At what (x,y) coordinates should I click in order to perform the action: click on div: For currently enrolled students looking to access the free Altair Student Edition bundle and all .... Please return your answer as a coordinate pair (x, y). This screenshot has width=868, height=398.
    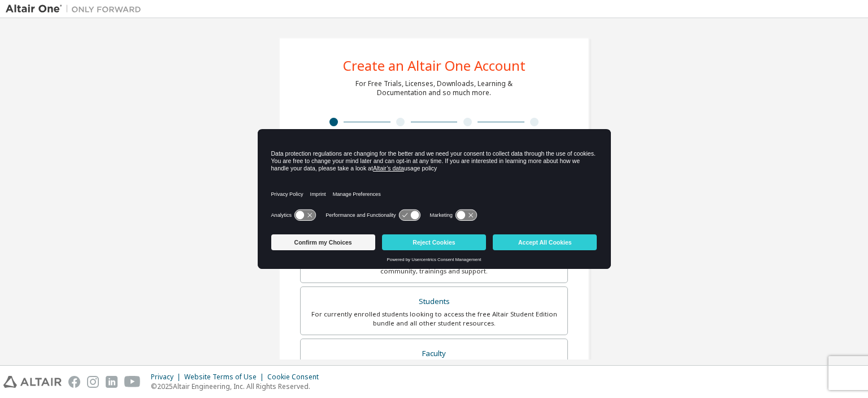
    Looking at the image, I should click on (434, 319).